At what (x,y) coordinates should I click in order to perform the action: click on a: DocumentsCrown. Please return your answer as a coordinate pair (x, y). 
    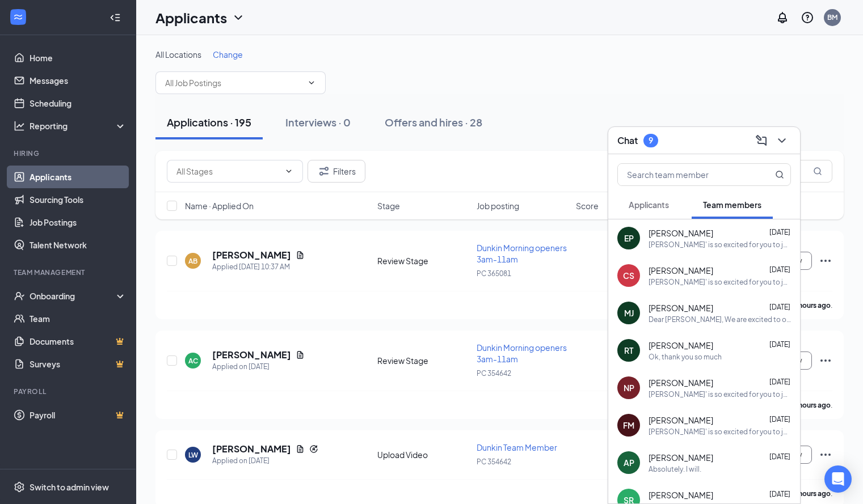
    Looking at the image, I should click on (78, 342).